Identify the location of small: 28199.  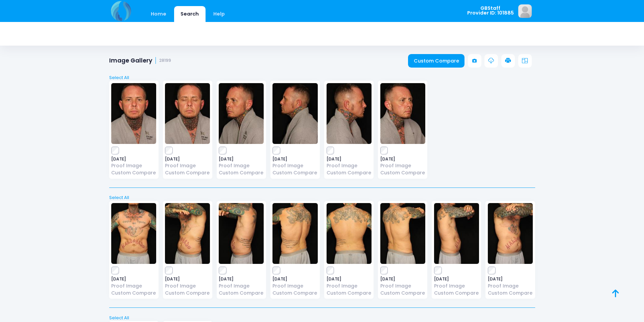
(165, 61).